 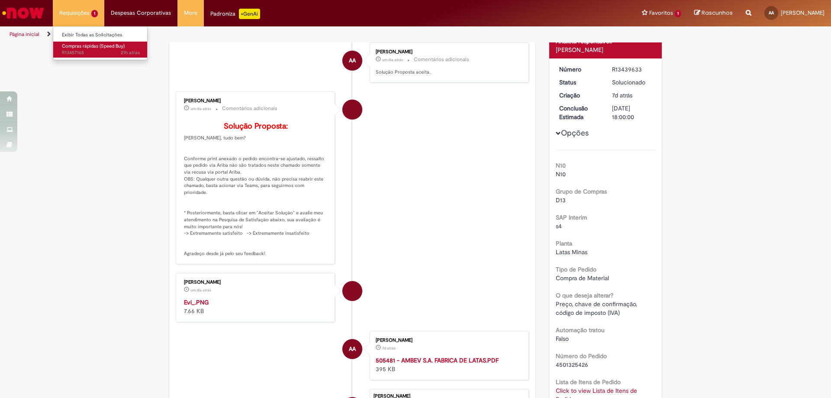 I want to click on b: Grupo de Compras, so click(x=581, y=191).